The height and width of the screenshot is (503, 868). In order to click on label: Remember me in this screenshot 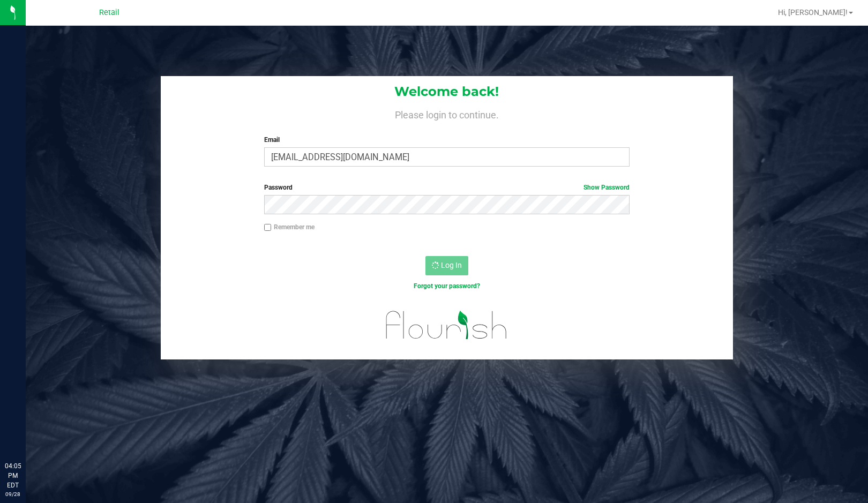, I will do `click(290, 227)`.